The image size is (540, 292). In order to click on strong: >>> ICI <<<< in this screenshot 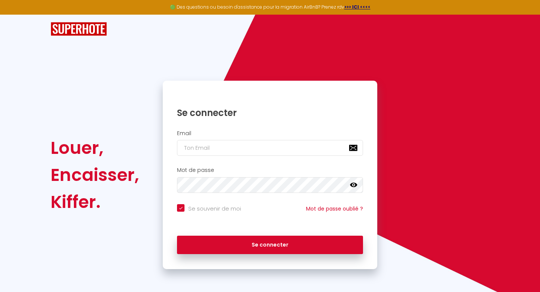, I will do `click(357, 7)`.